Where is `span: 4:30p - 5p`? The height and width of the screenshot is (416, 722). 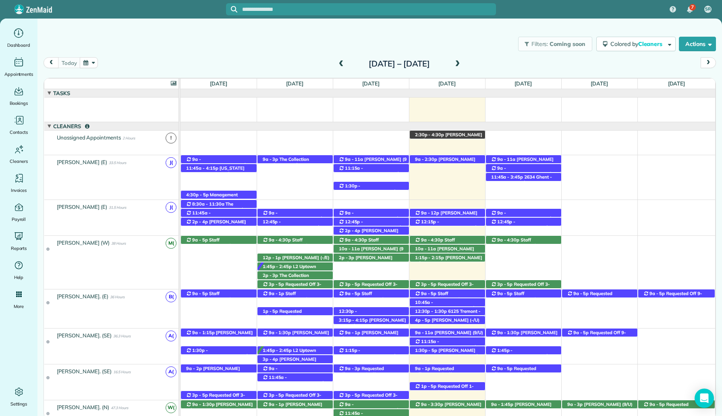 span: 4:30p - 5p is located at coordinates (197, 195).